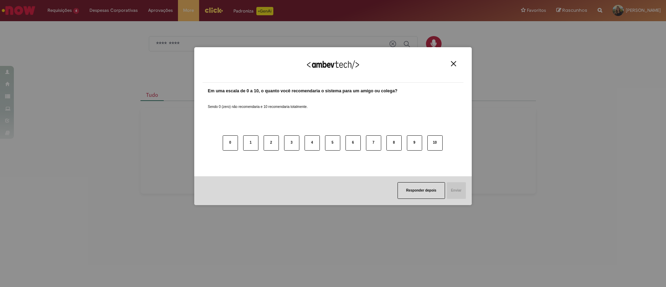  What do you see at coordinates (453, 63) in the screenshot?
I see `button: Close` at bounding box center [453, 63].